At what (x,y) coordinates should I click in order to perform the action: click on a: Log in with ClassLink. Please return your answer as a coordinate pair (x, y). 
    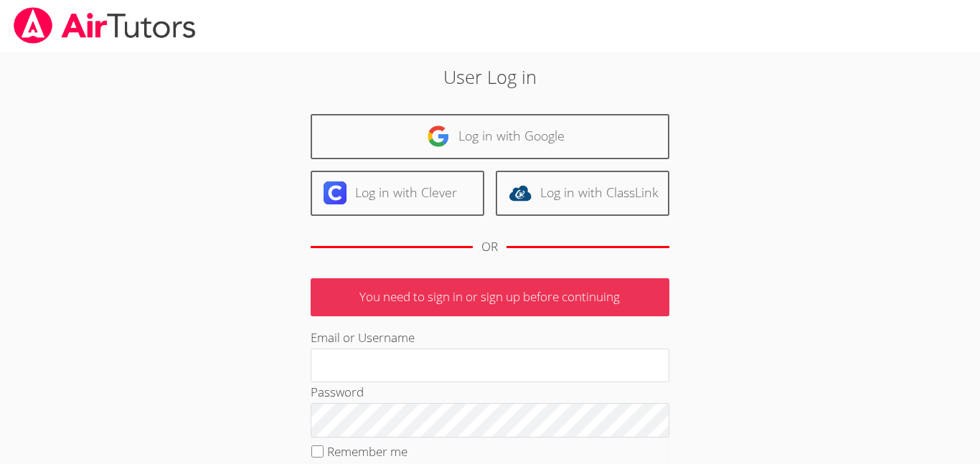
    Looking at the image, I should click on (582, 193).